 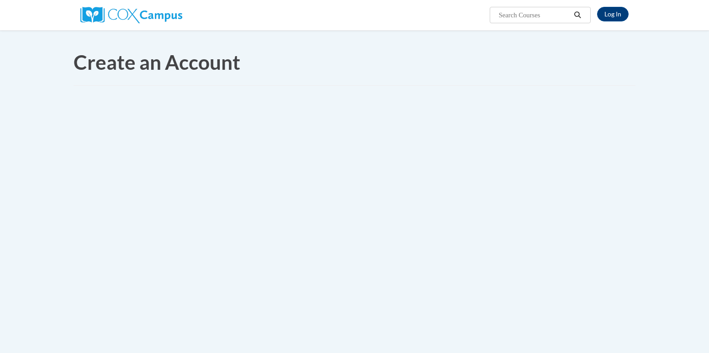 I want to click on button: Search, so click(x=578, y=15).